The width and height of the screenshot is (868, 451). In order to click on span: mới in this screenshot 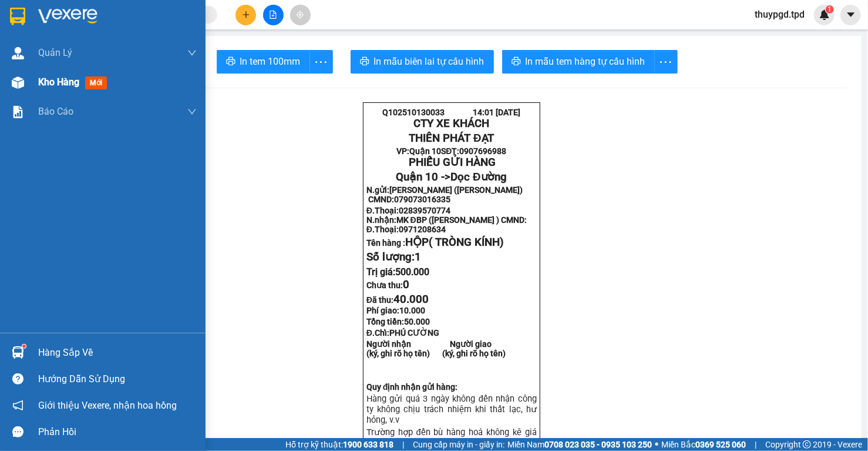, I will do `click(96, 83)`.